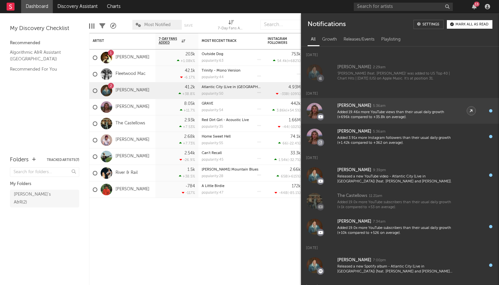  Describe the element at coordinates (294, 127) in the screenshot. I see `span: -102 %` at that location.